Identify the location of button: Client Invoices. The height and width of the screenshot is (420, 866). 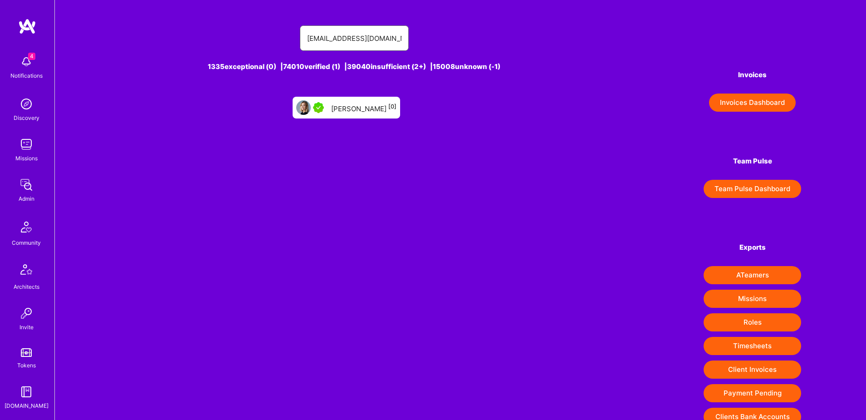
(752, 369).